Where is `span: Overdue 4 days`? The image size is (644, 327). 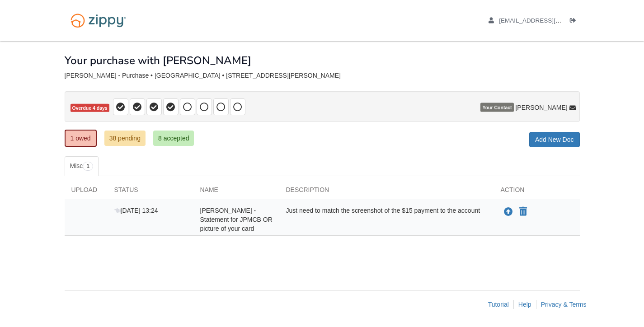 span: Overdue 4 days is located at coordinates (90, 108).